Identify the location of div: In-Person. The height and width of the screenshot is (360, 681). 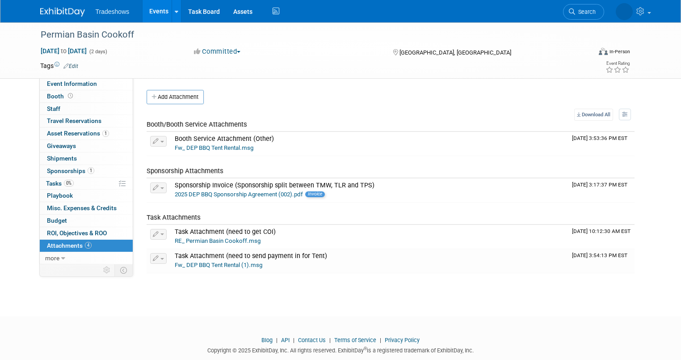
(619, 51).